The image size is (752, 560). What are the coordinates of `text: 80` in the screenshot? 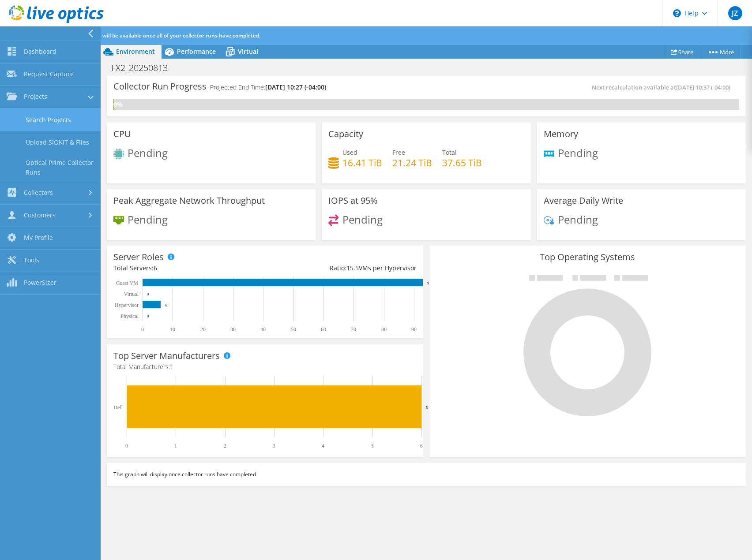 It's located at (383, 329).